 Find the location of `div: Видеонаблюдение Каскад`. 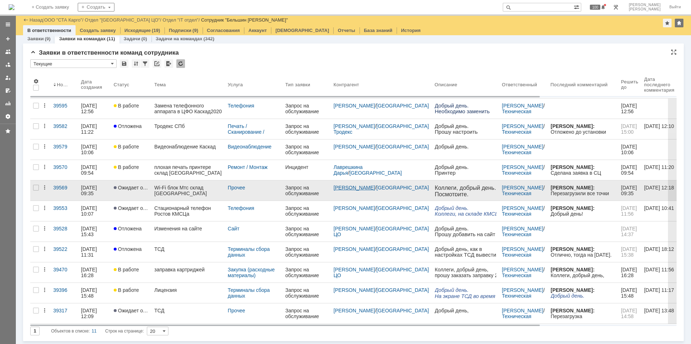

div: Видеонаблюдение Каскад is located at coordinates (188, 147).